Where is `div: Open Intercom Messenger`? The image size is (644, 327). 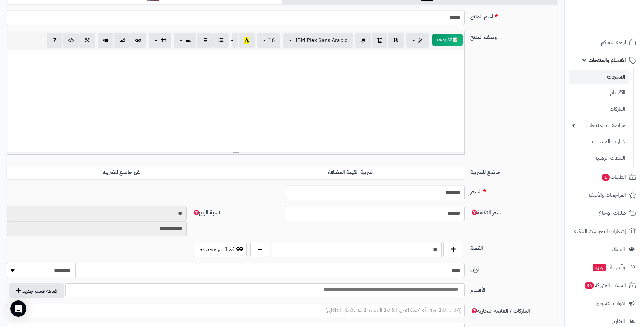 div: Open Intercom Messenger is located at coordinates (18, 309).